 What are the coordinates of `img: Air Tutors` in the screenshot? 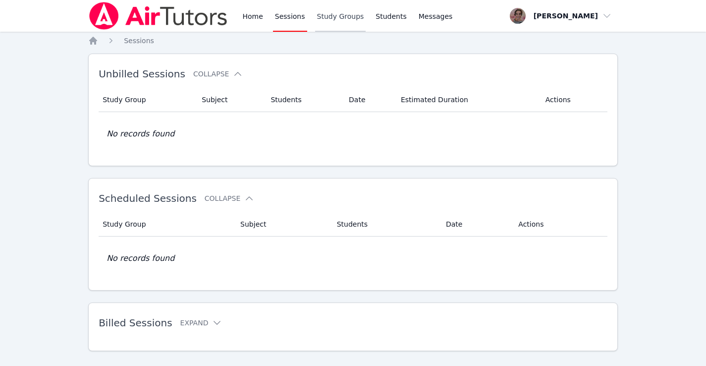 It's located at (158, 16).